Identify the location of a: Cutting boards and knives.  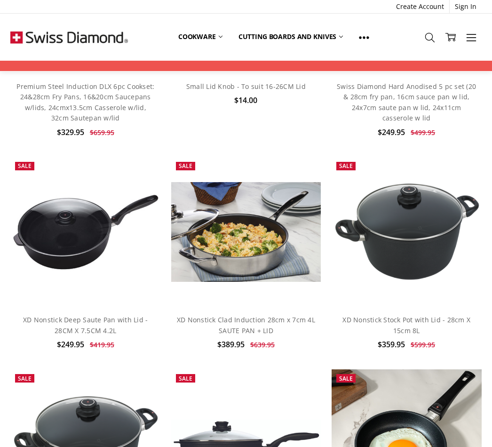
(291, 37).